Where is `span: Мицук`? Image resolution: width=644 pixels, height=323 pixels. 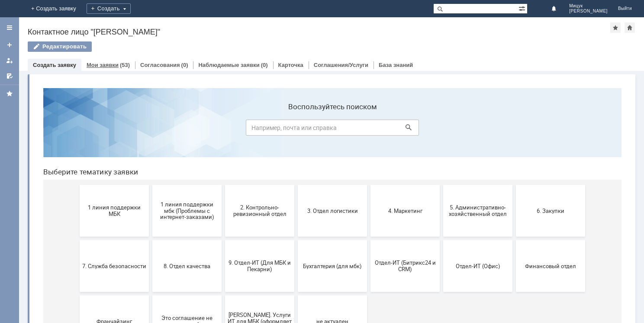 span: Мицук is located at coordinates (588, 6).